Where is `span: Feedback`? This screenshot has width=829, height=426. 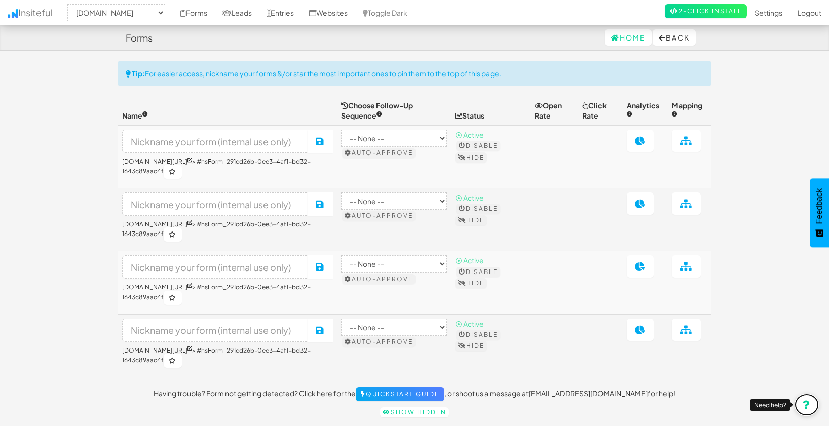
span: Feedback is located at coordinates (819, 206).